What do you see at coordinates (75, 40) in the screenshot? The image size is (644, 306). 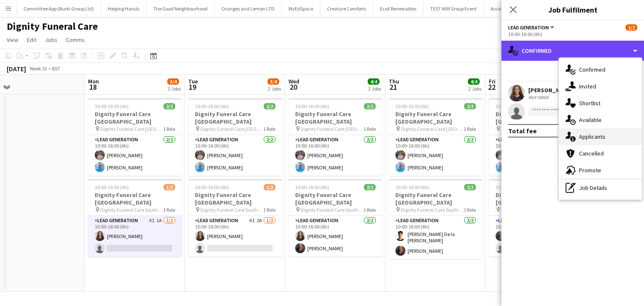 I see `a: Comms` at bounding box center [75, 40].